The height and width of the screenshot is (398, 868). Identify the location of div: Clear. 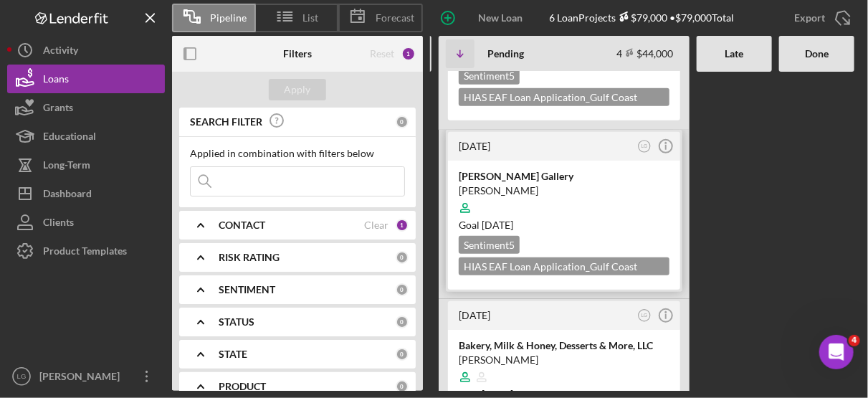
(376, 225).